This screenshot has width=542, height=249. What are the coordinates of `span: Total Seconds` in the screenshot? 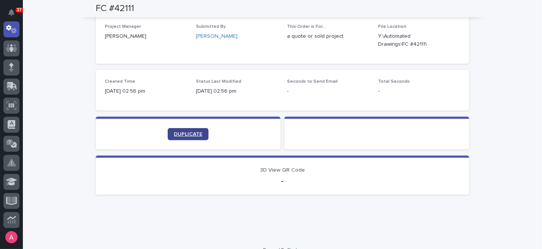 It's located at (393, 82).